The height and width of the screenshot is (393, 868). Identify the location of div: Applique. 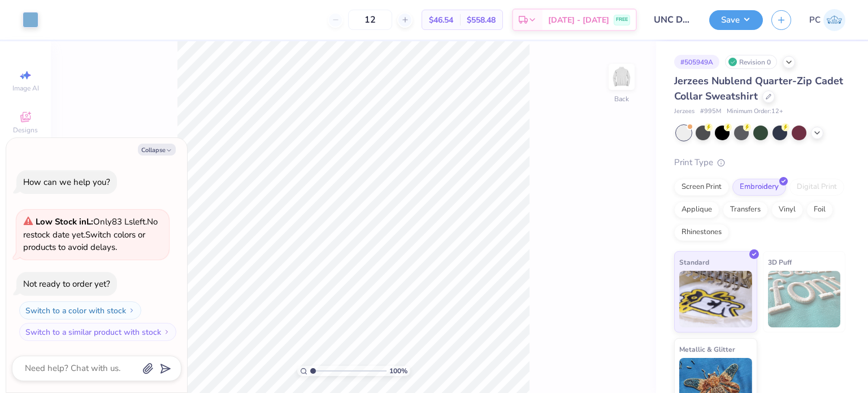
(697, 210).